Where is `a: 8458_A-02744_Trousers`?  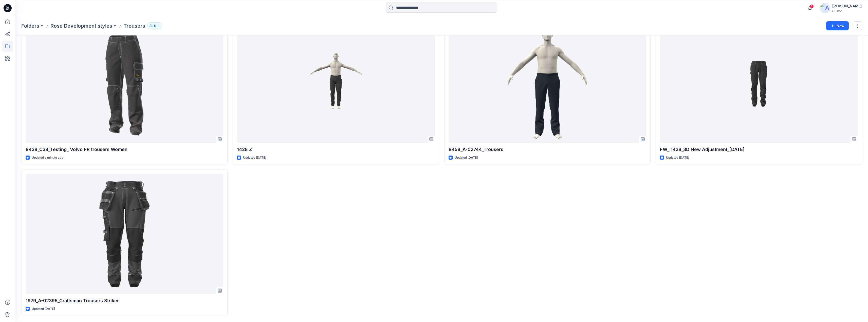
a: 8458_A-02744_Trousers is located at coordinates (548, 82).